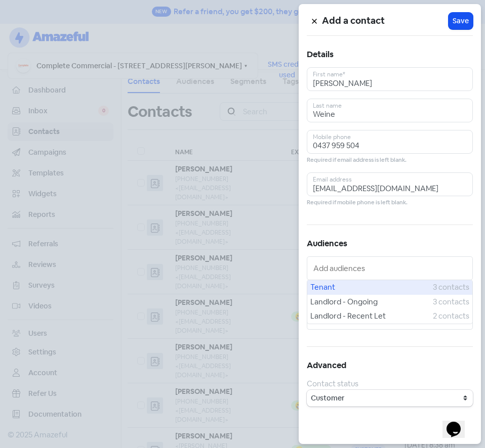  What do you see at coordinates (371, 302) in the screenshot?
I see `span: Landlord - Ongoing` at bounding box center [371, 302].